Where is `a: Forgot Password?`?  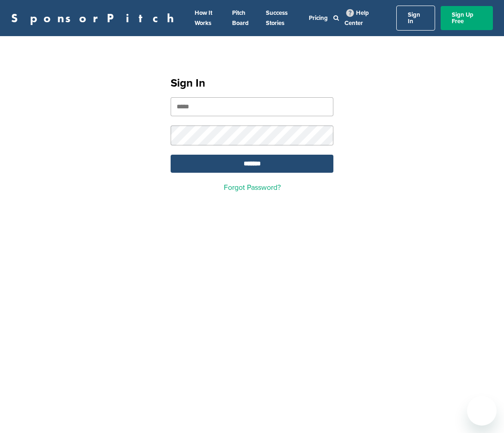 a: Forgot Password? is located at coordinates (252, 188).